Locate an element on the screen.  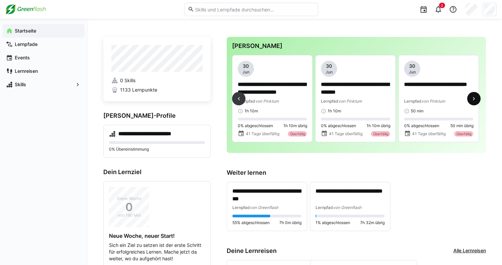
h3: Weiter lernen is located at coordinates (356, 173).